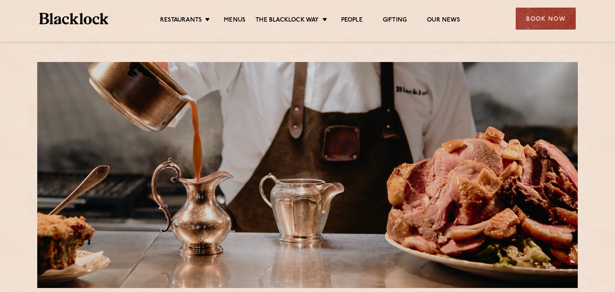  Describe the element at coordinates (287, 21) in the screenshot. I see `a: The Blacklock Way` at that location.